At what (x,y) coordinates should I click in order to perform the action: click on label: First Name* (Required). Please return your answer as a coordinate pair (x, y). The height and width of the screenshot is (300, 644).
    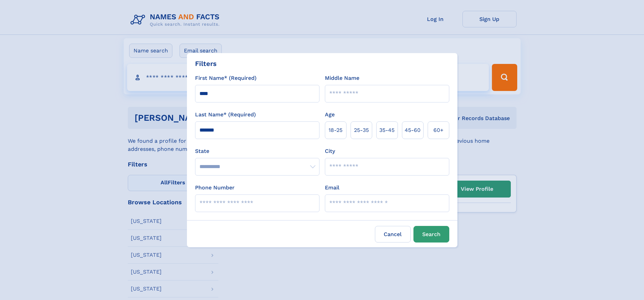
    Looking at the image, I should click on (226, 78).